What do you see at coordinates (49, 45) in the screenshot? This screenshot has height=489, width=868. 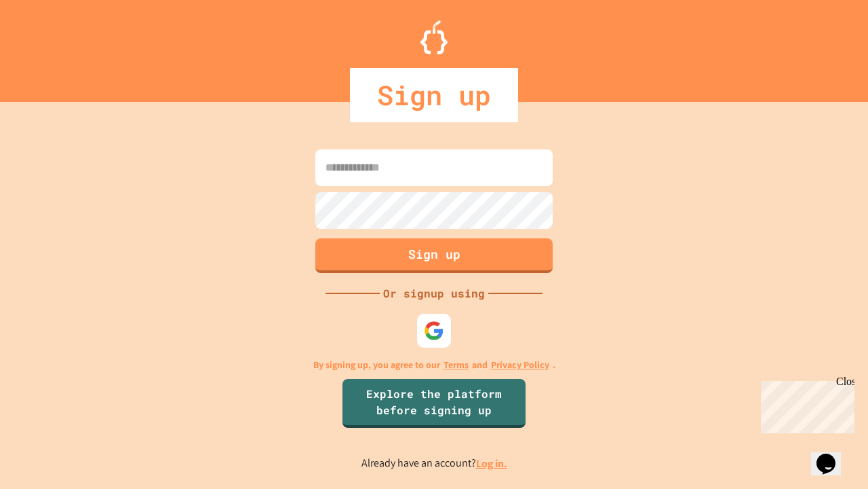 I see `div: Chat with us now!Close` at bounding box center [49, 45].